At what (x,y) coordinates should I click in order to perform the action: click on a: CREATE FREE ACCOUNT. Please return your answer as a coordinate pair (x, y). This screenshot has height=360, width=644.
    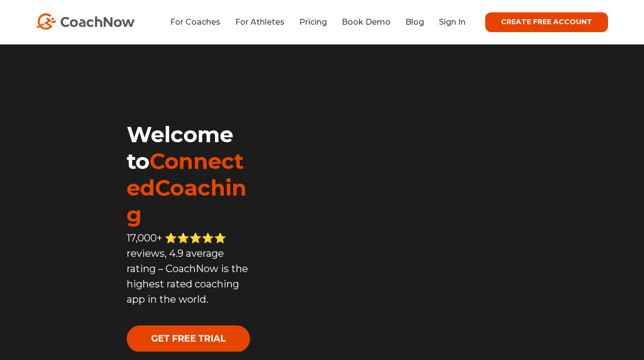
    Looking at the image, I should click on (547, 22).